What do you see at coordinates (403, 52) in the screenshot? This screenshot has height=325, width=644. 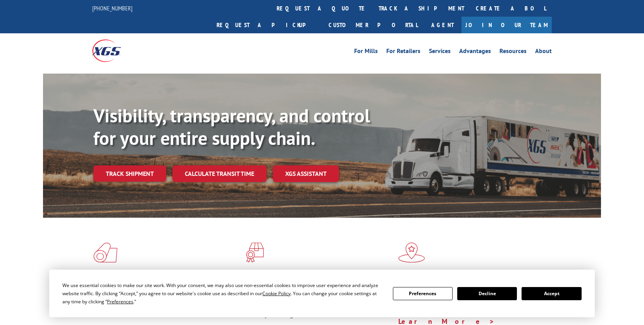 I see `a: For Retailers` at bounding box center [403, 52].